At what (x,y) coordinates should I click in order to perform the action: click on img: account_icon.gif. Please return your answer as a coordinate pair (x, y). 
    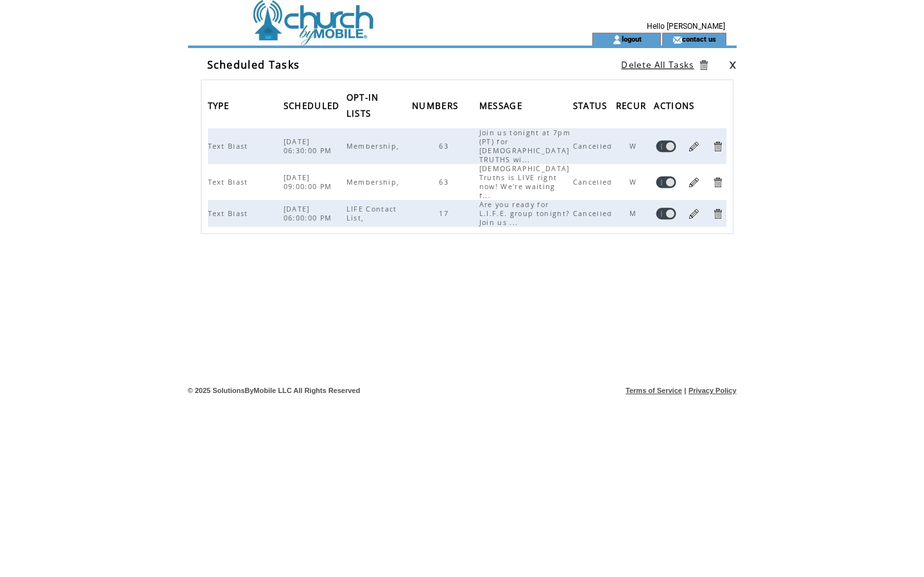
    Looking at the image, I should click on (617, 40).